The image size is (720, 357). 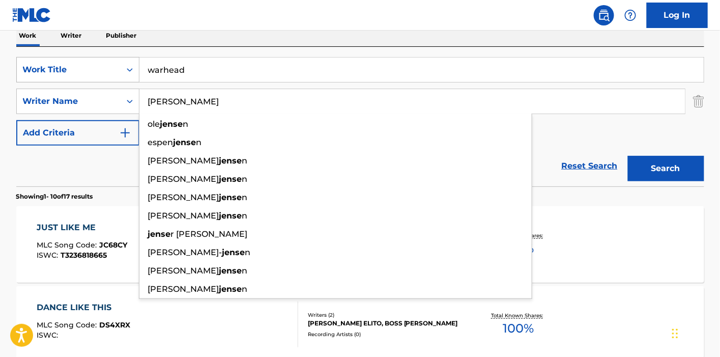 I want to click on p: Publisher, so click(x=122, y=36).